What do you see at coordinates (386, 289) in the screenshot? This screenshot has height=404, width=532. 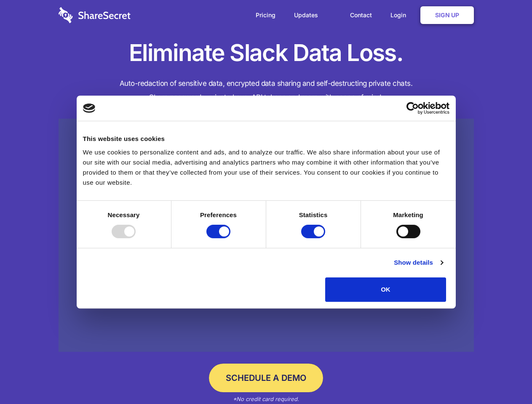 I see `button: OK` at bounding box center [386, 289].